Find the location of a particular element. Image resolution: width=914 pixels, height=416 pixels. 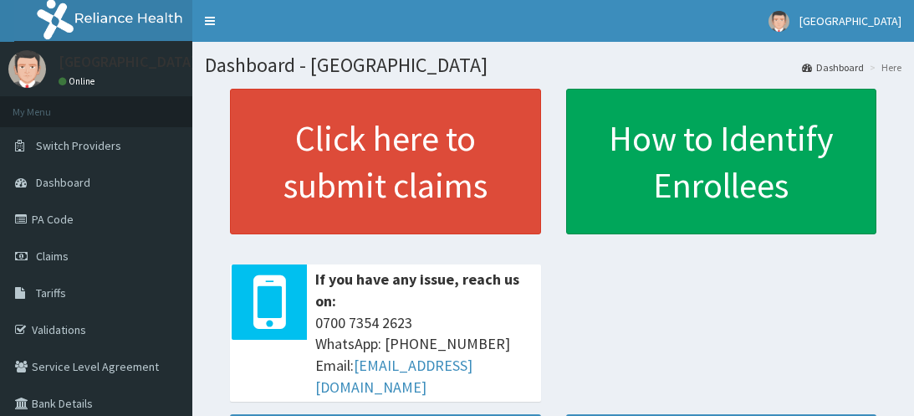

li: Here is located at coordinates (883, 67).